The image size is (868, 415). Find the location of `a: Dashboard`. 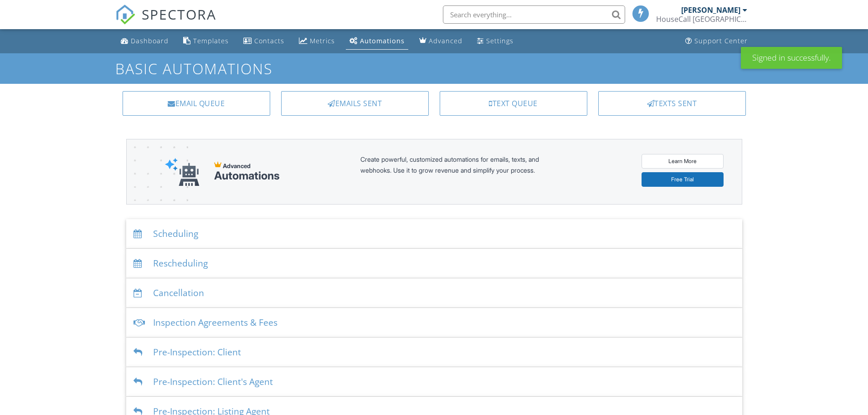

a: Dashboard is located at coordinates (144, 41).